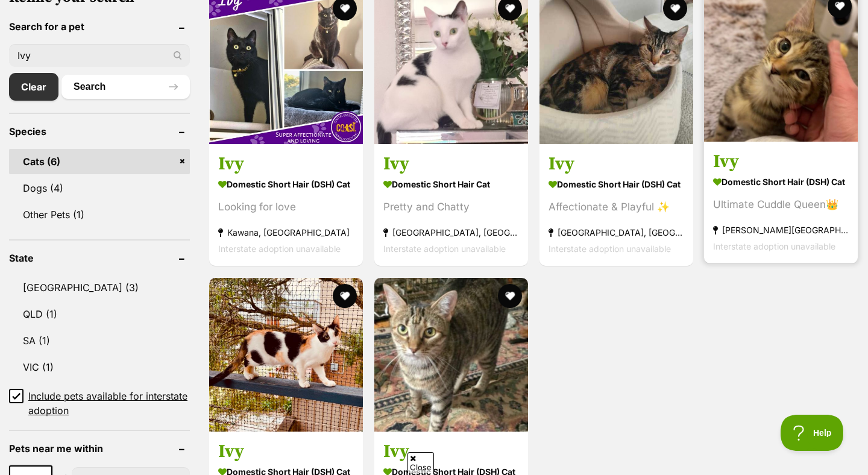 The width and height of the screenshot is (868, 475). Describe the element at coordinates (99, 27) in the screenshot. I see `header: Search for a pet` at that location.